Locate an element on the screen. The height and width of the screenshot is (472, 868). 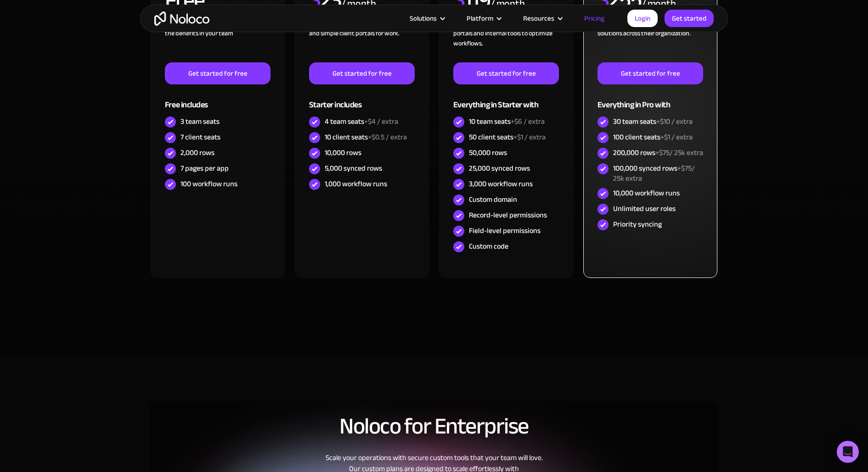
div: 10 team seats is located at coordinates (507, 122).